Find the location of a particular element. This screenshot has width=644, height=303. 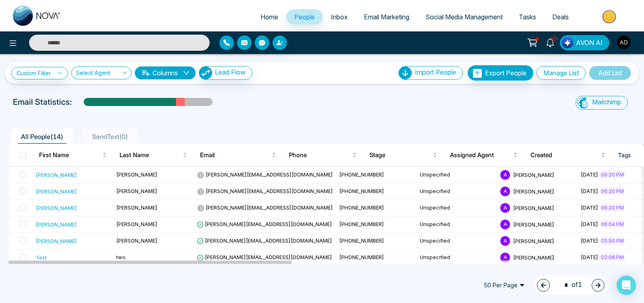

span: Import People is located at coordinates (435, 72).